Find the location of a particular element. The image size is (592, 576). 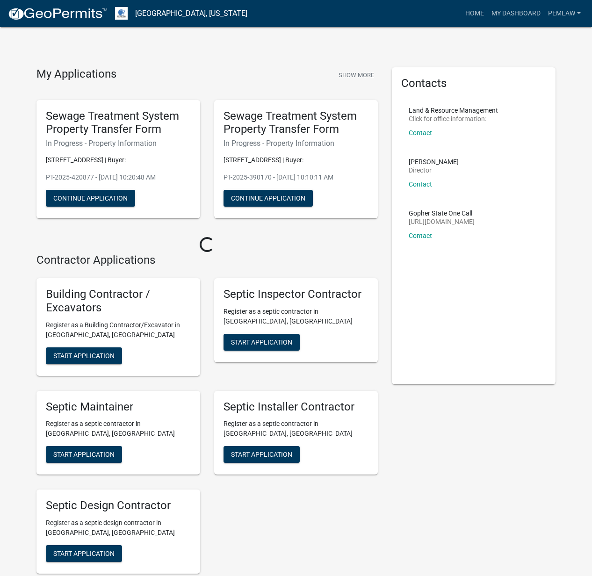

button: Show More is located at coordinates (356, 75).